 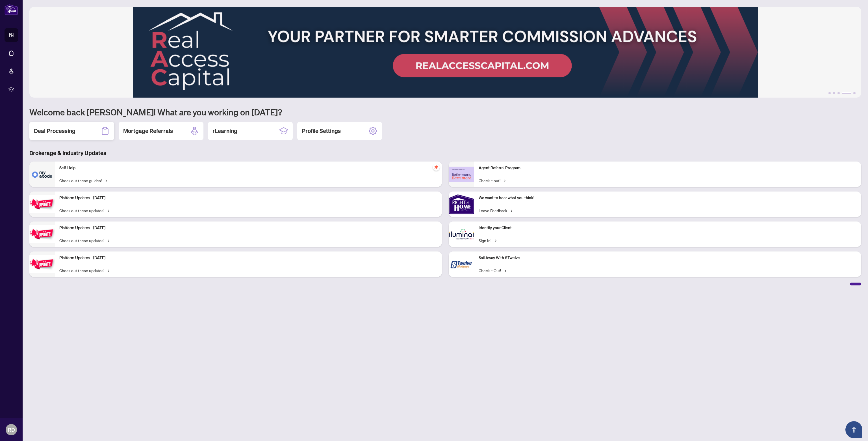 I want to click on h2: rLearning, so click(x=225, y=131).